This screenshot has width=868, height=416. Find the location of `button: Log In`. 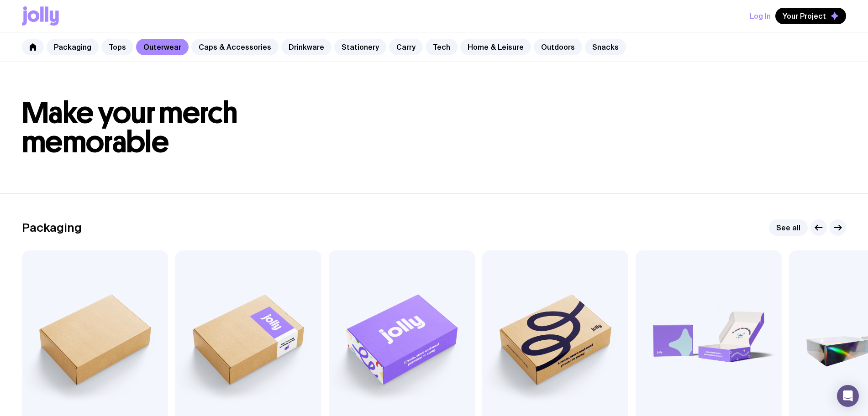

button: Log In is located at coordinates (761, 16).